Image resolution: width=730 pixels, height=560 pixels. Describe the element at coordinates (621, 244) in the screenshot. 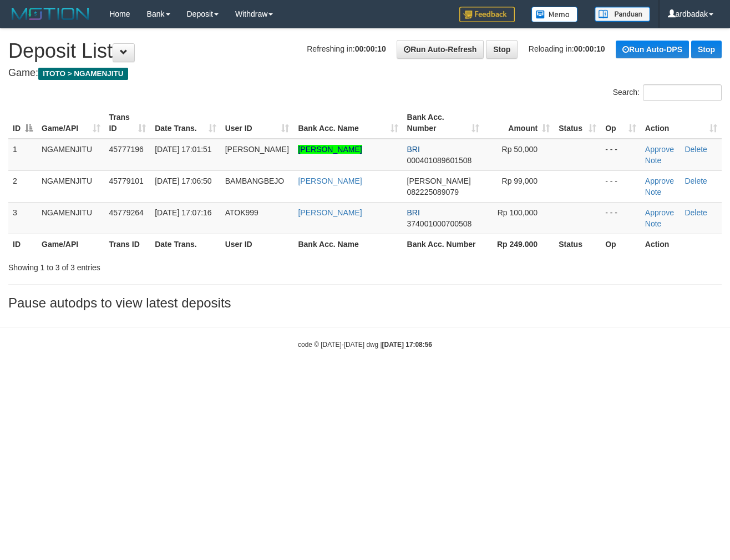

I see `th: Op` at that location.